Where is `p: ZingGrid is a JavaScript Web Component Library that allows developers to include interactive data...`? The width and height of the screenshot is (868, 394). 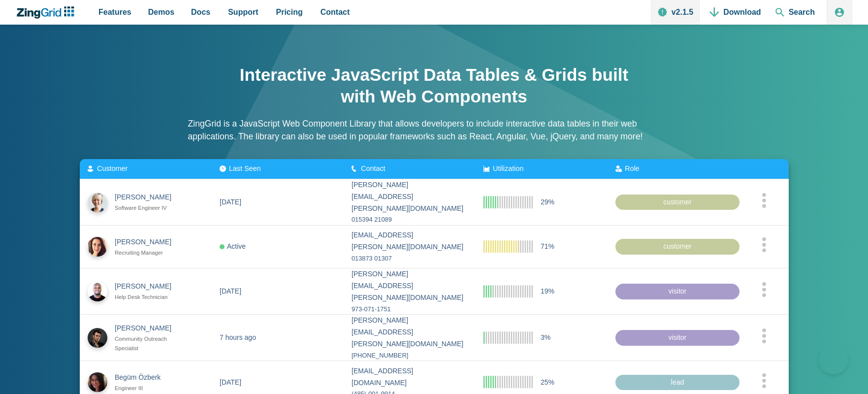
p: ZingGrid is a JavaScript Web Component Library that allows developers to include interactive data... is located at coordinates (434, 130).